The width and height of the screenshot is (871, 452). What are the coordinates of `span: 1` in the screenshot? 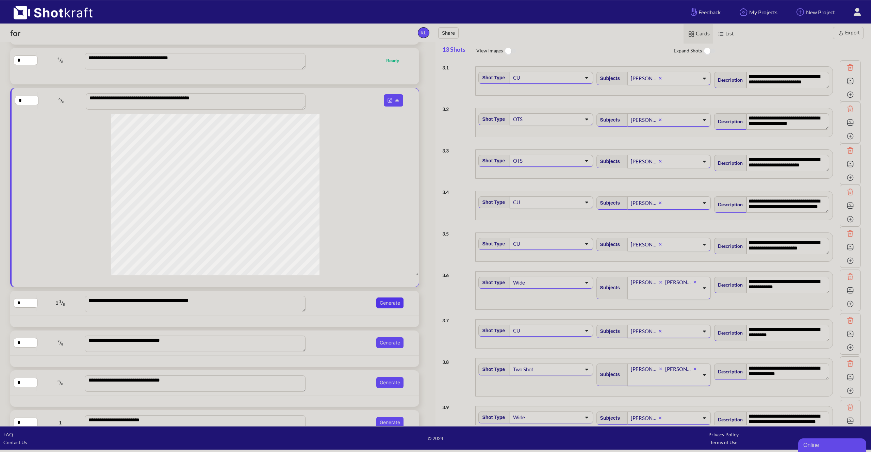 It's located at (61, 422).